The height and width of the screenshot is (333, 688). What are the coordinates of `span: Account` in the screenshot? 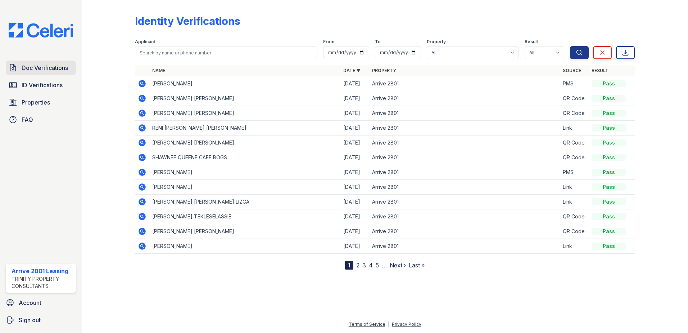 It's located at (30, 302).